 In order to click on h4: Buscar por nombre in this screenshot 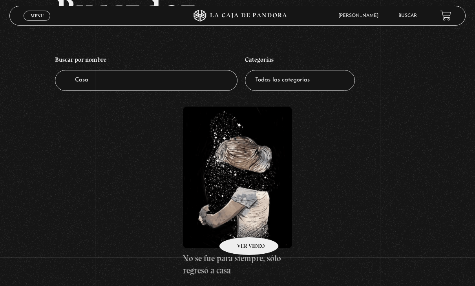, I will do `click(146, 61)`.